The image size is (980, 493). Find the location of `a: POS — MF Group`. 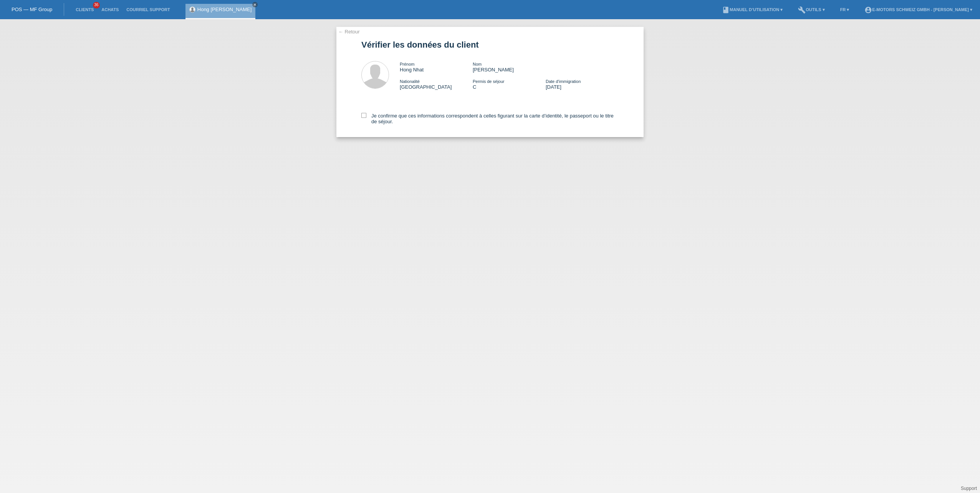

a: POS — MF Group is located at coordinates (32, 10).